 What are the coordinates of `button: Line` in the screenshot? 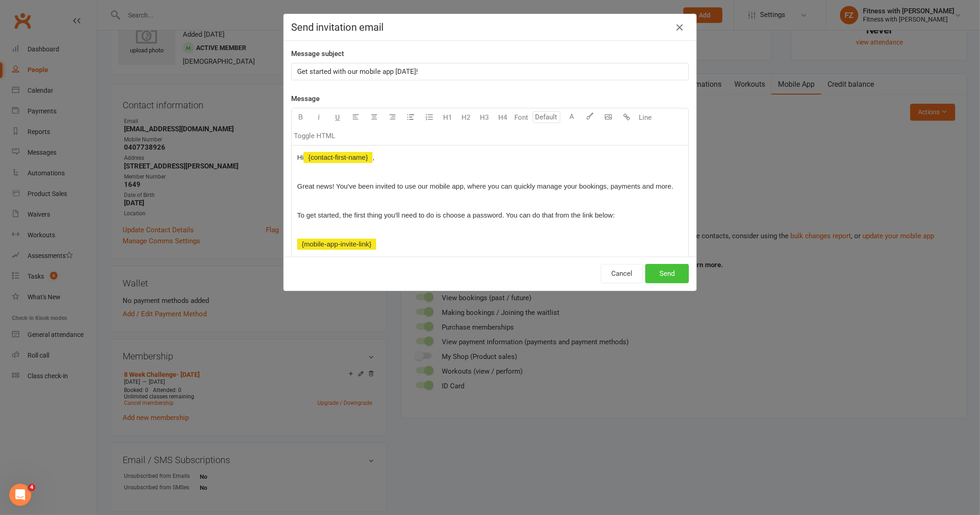 It's located at (645, 118).